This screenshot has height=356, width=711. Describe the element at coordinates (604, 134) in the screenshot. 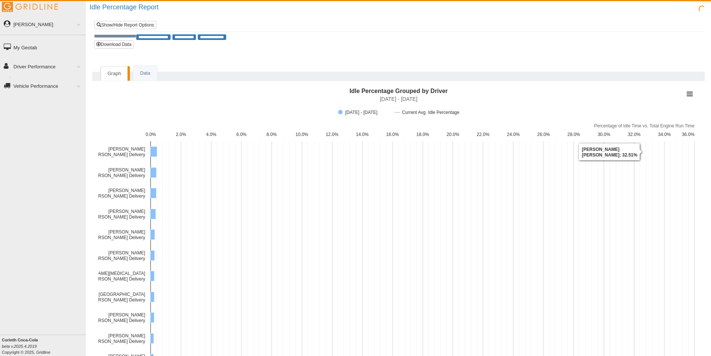

I see `text: 30.0%` at that location.